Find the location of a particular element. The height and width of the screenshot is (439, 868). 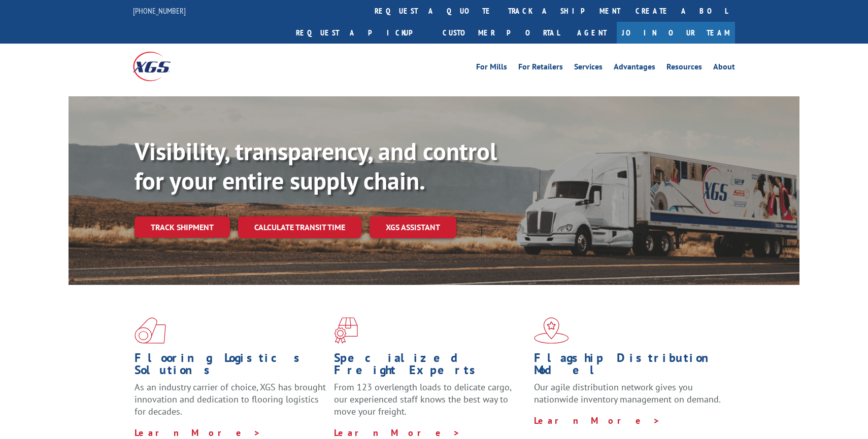

a: Customer Portal is located at coordinates (500, 33).